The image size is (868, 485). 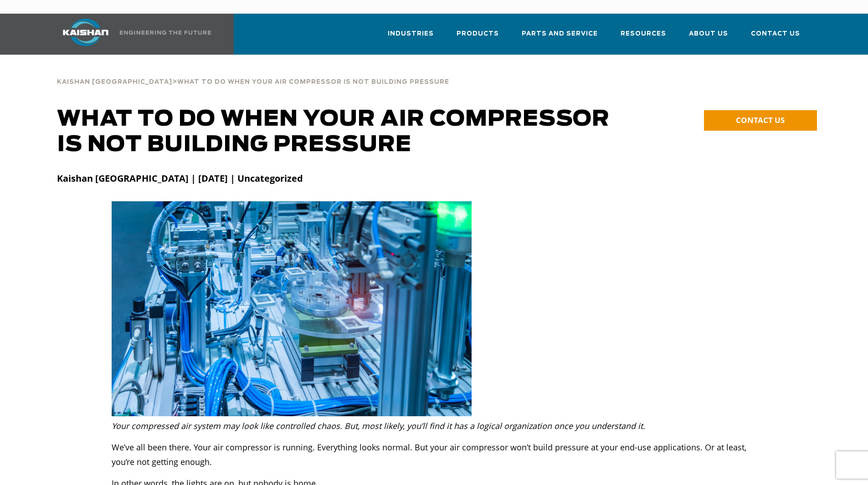 What do you see at coordinates (776, 34) in the screenshot?
I see `span: Contact Us` at bounding box center [776, 34].